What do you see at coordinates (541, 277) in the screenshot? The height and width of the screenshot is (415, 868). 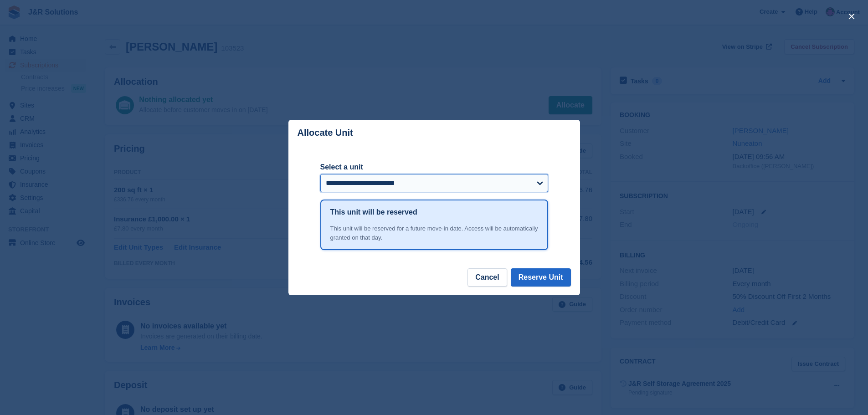 I see `button: Reserve Unit` at bounding box center [541, 277].